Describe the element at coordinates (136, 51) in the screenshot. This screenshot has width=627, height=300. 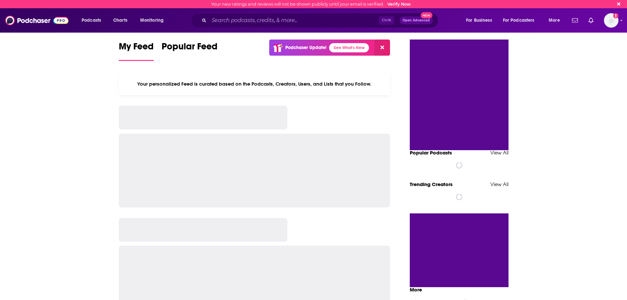
I see `a: My Feed` at that location.